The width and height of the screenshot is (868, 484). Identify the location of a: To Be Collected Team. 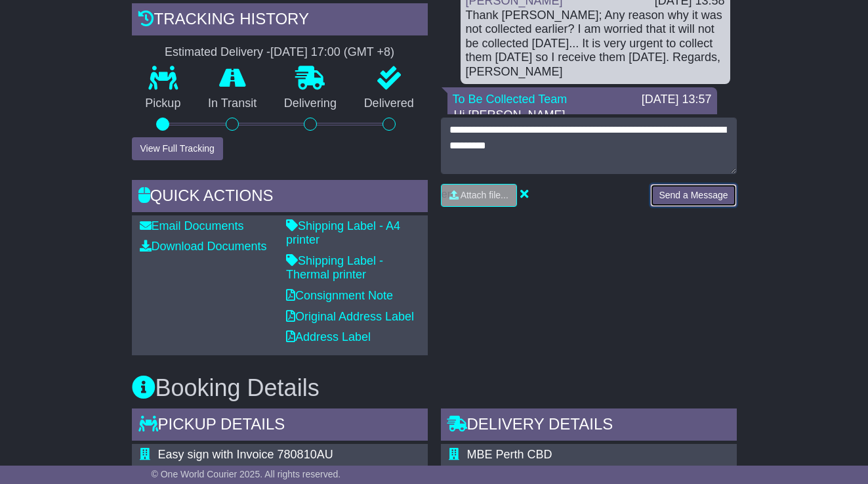
(510, 99).